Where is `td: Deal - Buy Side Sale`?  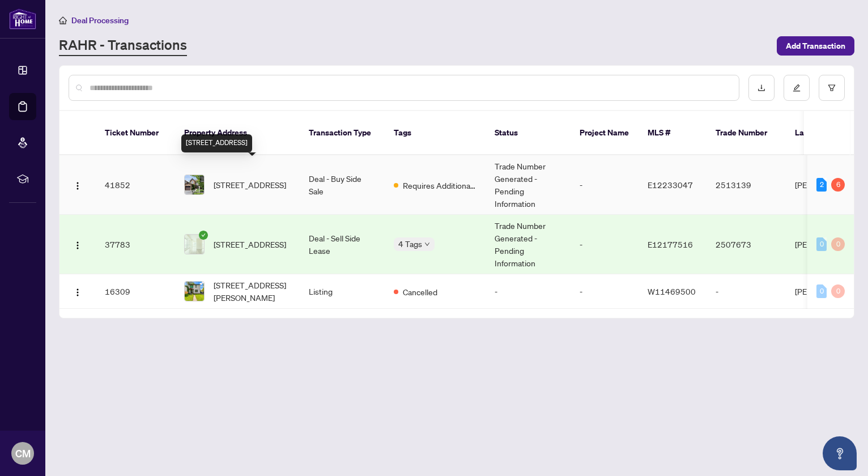 td: Deal - Buy Side Sale is located at coordinates (342, 185).